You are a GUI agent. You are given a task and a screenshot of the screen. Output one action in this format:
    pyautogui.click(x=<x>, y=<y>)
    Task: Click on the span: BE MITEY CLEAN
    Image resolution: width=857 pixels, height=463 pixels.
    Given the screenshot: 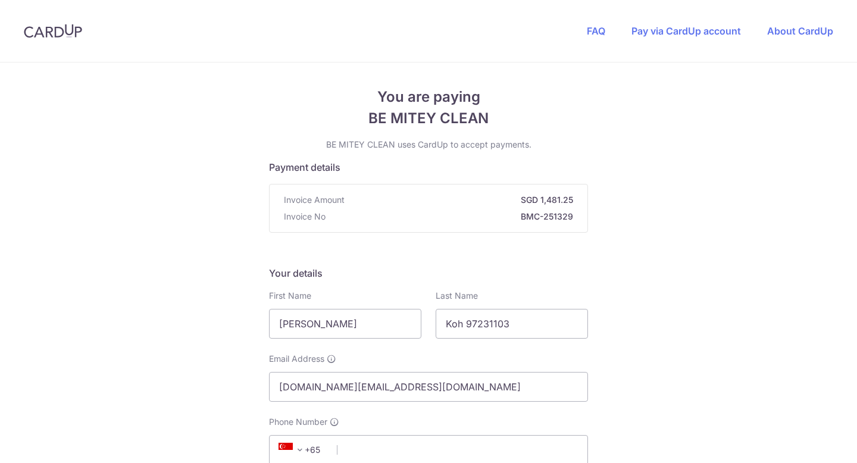 What is the action you would take?
    pyautogui.click(x=428, y=118)
    